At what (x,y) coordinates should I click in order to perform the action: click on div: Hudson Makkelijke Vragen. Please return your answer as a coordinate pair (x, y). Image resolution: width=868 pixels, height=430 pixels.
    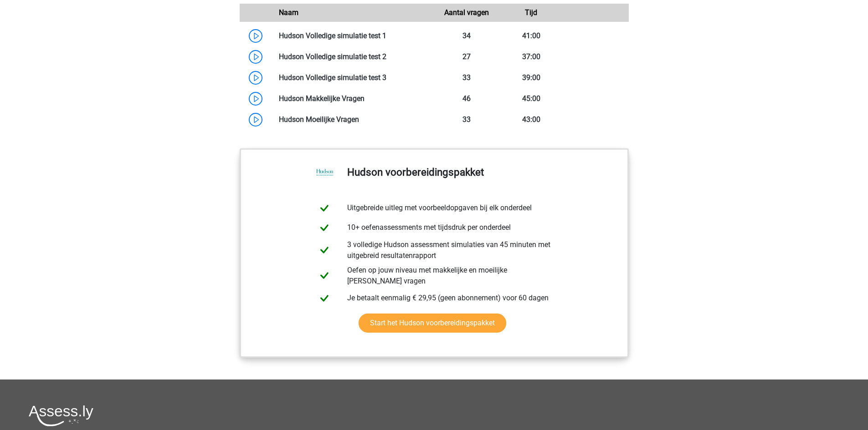
    Looking at the image, I should click on (353, 99).